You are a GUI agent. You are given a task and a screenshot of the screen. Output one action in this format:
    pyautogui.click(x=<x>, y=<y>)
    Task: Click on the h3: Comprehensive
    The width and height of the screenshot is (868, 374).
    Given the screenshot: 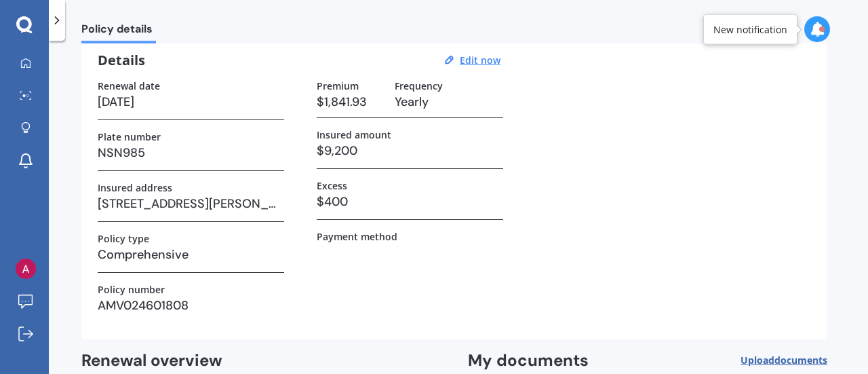 What is the action you would take?
    pyautogui.click(x=191, y=255)
    